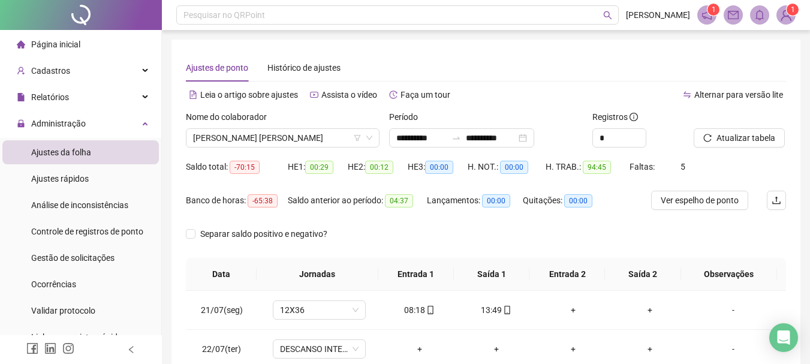  Describe the element at coordinates (318, 167) in the screenshot. I see `div: HE 1:` at that location.